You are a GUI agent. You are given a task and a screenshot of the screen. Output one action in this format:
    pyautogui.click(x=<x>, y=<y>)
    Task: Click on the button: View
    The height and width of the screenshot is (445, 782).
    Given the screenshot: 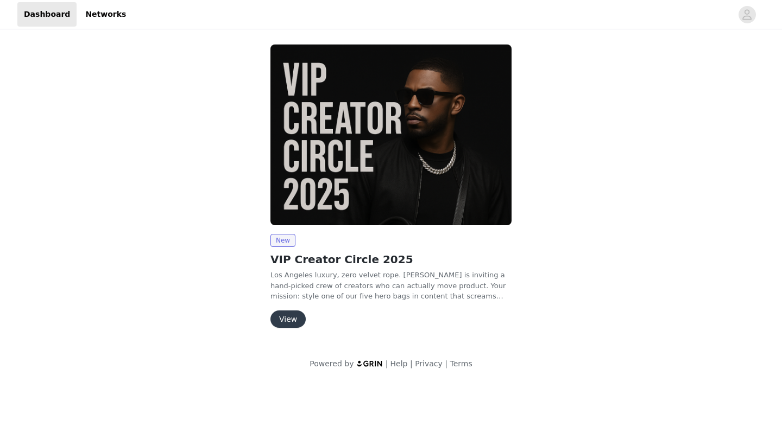 What is the action you would take?
    pyautogui.click(x=288, y=319)
    